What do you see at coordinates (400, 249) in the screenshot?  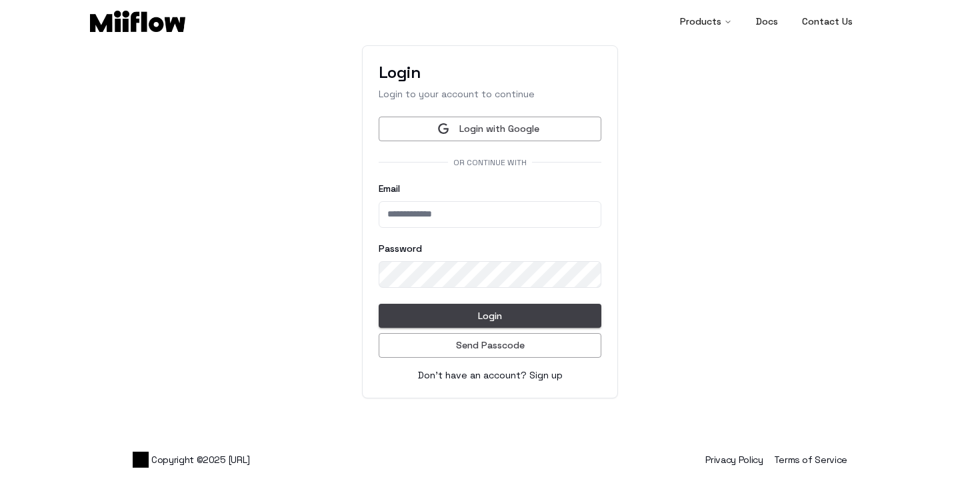 I see `label: Password` at bounding box center [400, 249].